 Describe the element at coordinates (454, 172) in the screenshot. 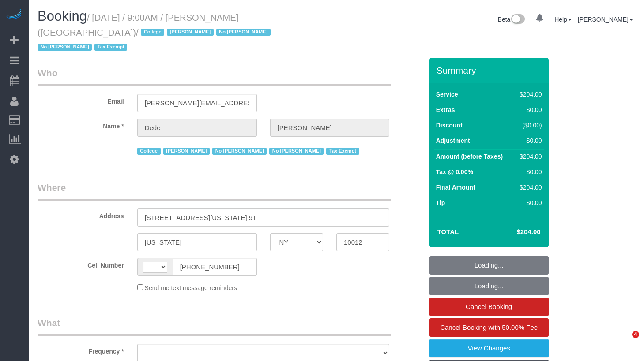

I see `label: Tax @ 0.00%` at that location.